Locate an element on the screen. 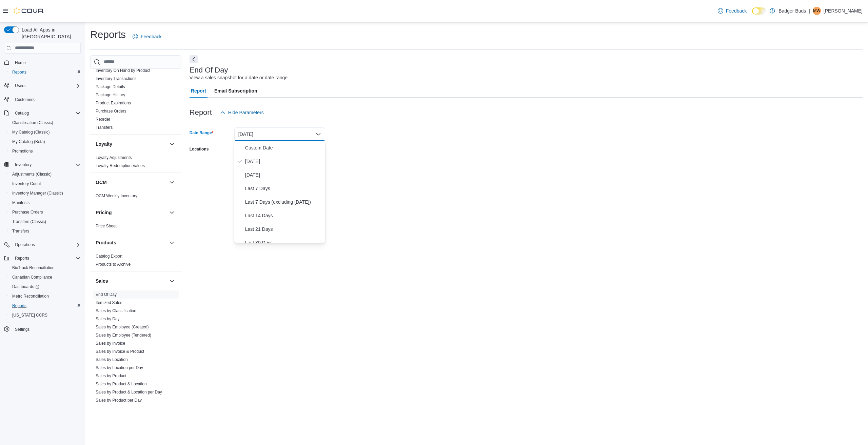  span: Sales by Employee (Tendered) is located at coordinates (123, 336).